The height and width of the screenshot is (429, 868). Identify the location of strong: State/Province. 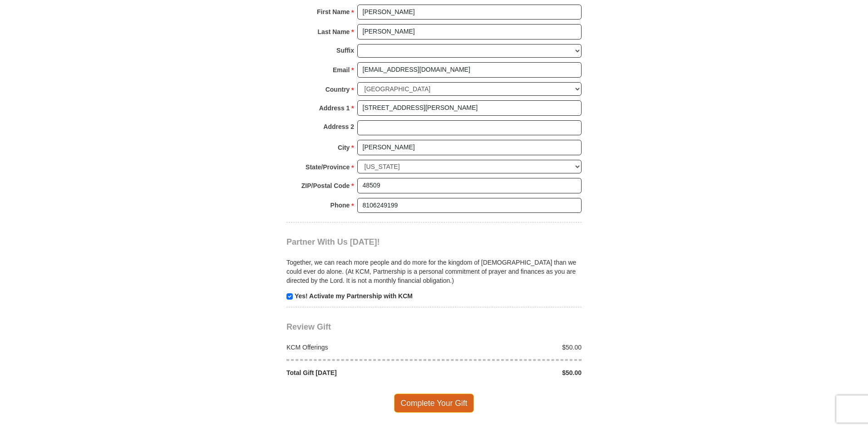
(328, 167).